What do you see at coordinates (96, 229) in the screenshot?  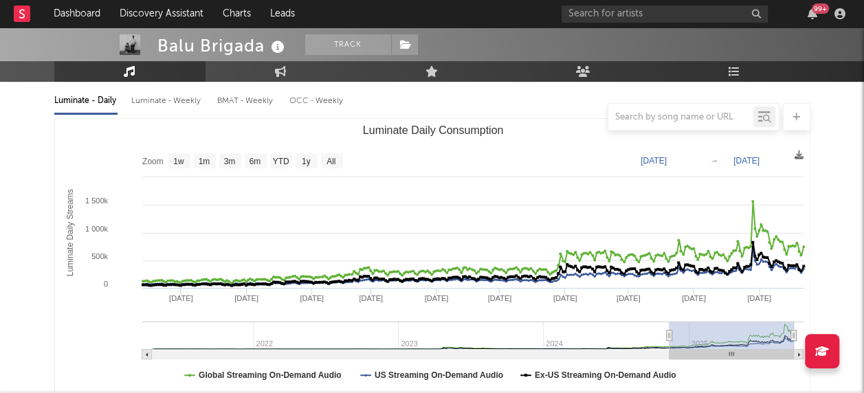 I see `text: 1 000k` at bounding box center [96, 229].